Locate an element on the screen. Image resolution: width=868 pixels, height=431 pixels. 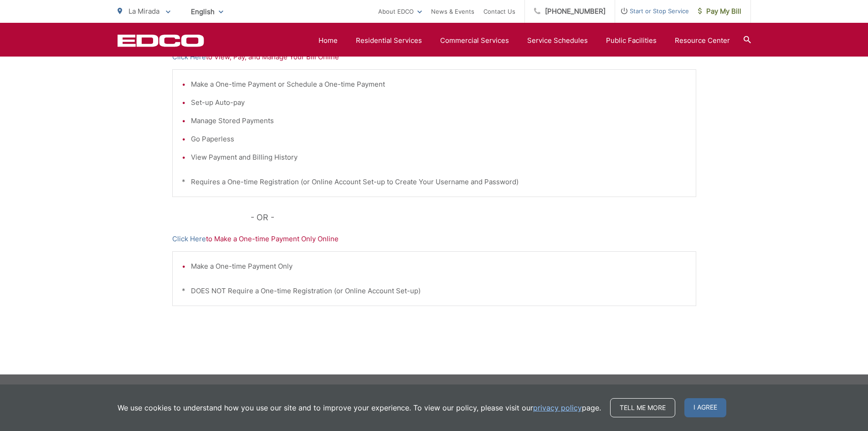
li: Go Paperless is located at coordinates (439, 139).